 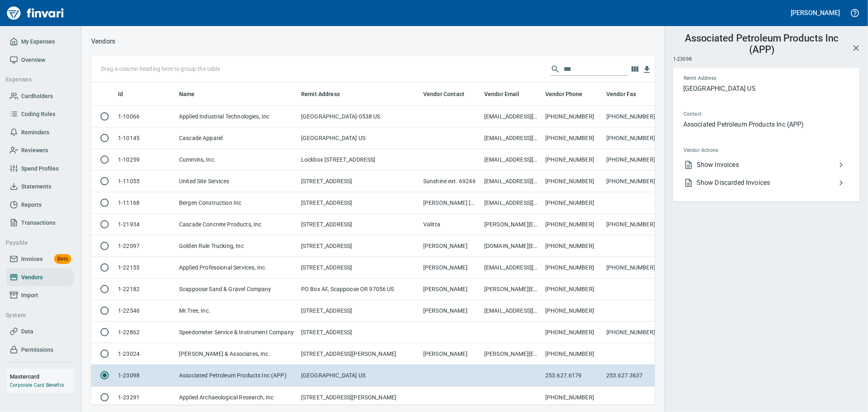 What do you see at coordinates (145, 289) in the screenshot?
I see `td: 1-22182` at bounding box center [145, 289].